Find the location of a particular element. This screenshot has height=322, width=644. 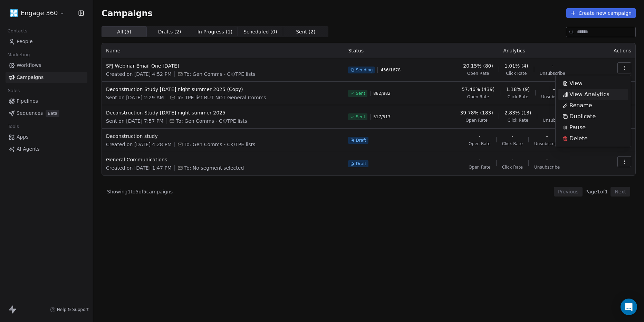

span: View Analytics is located at coordinates (589, 94).